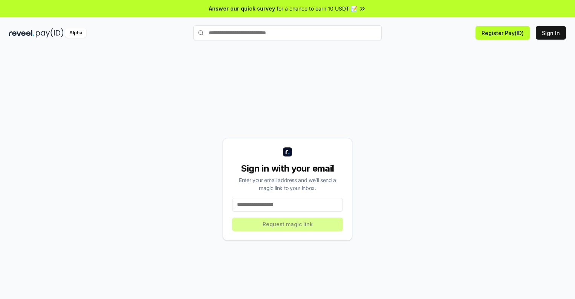 Image resolution: width=575 pixels, height=299 pixels. I want to click on div: Sign in with your email, so click(287, 168).